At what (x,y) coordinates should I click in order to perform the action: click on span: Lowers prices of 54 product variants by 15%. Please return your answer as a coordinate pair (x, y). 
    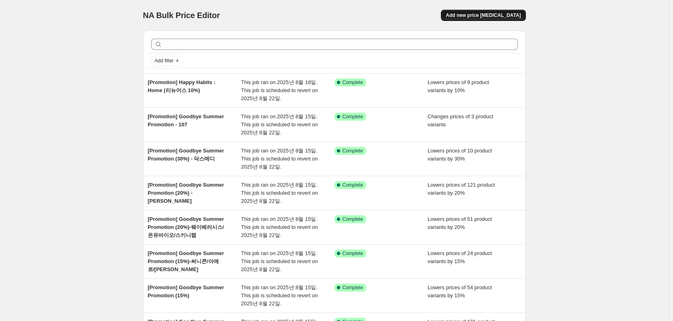
    Looking at the image, I should click on (460, 292).